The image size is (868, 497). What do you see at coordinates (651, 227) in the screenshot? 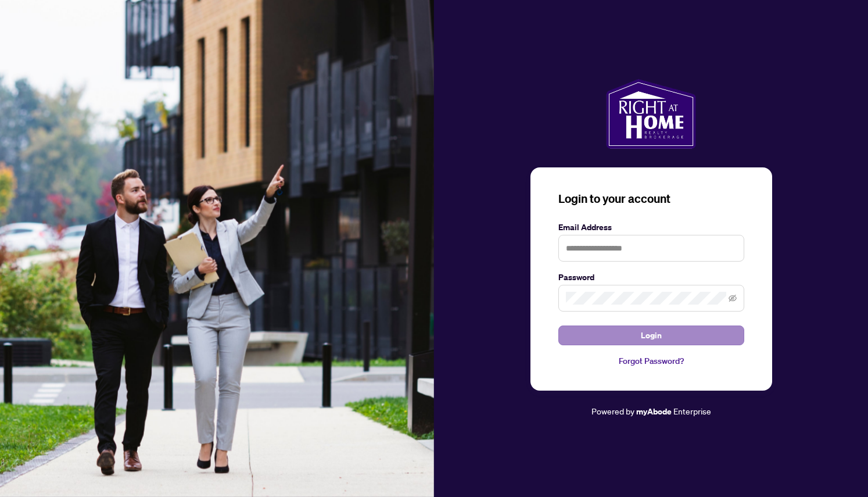
I see `label: Email Address` at bounding box center [651, 227].